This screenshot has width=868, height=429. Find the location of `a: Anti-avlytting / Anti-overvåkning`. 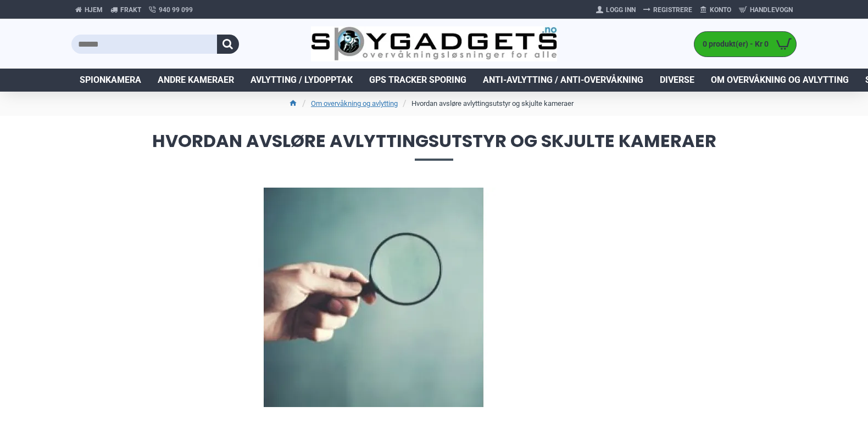

a: Anti-avlytting / Anti-overvåkning is located at coordinates (563, 80).